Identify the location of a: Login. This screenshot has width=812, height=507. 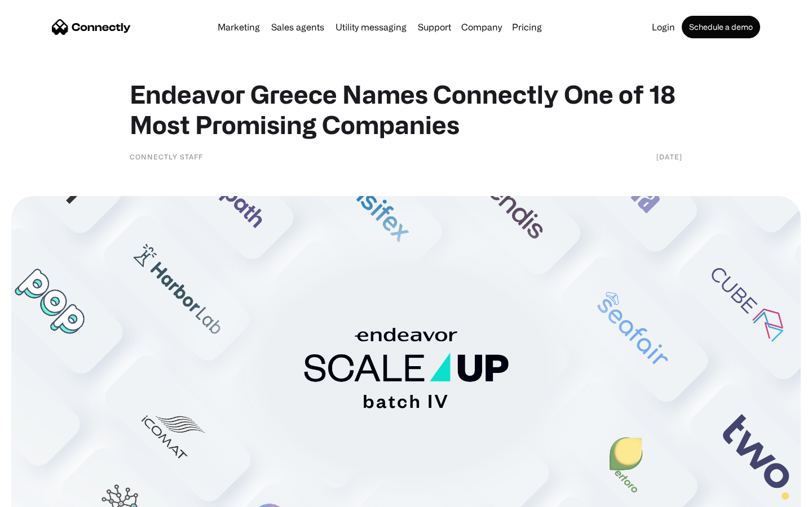
(663, 27).